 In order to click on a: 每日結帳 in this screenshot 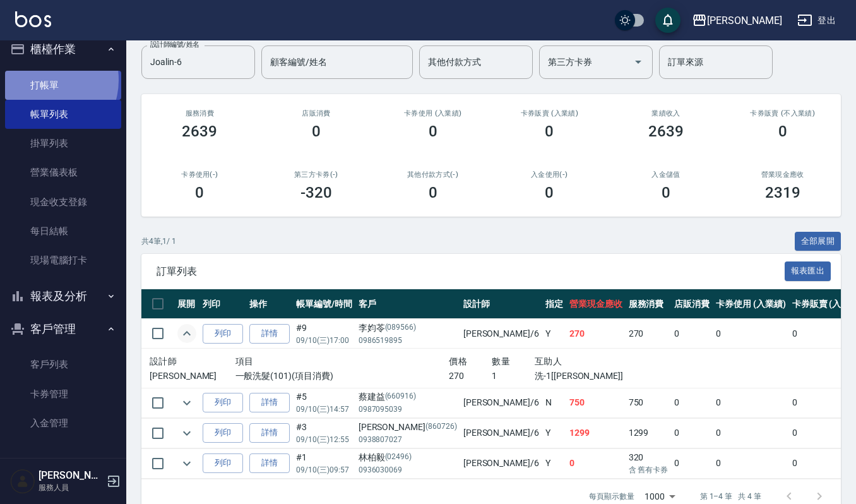, I will do `click(63, 231)`.